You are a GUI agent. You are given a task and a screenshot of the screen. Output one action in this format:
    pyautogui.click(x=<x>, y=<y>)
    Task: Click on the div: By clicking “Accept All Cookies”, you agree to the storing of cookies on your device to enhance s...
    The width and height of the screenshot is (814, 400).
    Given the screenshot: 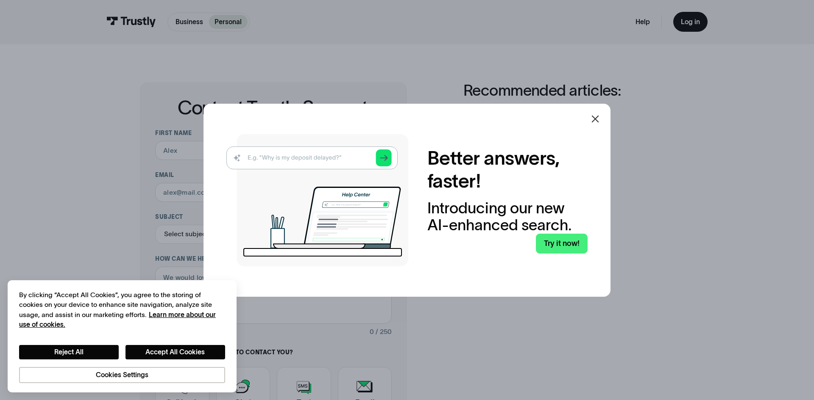 What is the action you would take?
    pyautogui.click(x=122, y=310)
    